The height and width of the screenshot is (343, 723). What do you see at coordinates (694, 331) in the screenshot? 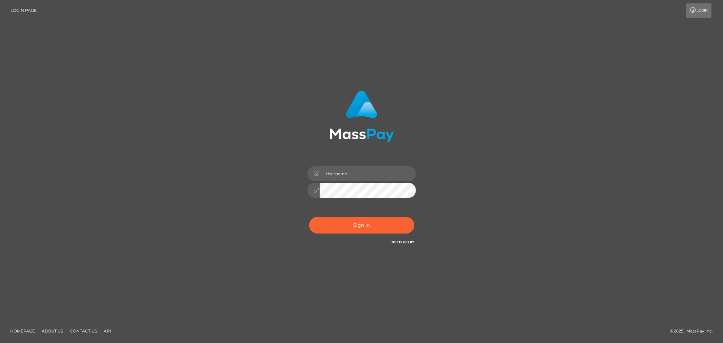
I see `div: © 2025 , MassPay Inc.` at bounding box center [694, 331].